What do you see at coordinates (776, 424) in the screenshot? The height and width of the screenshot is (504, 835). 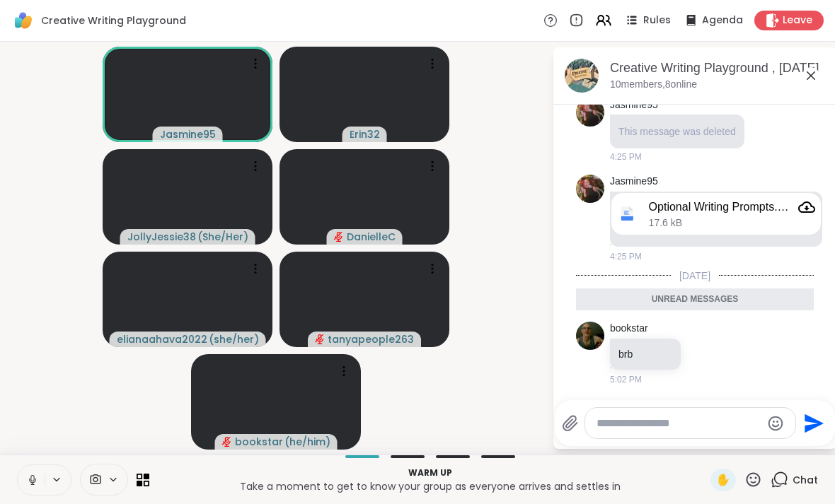 I see `button: Emoji picker` at bounding box center [776, 424].